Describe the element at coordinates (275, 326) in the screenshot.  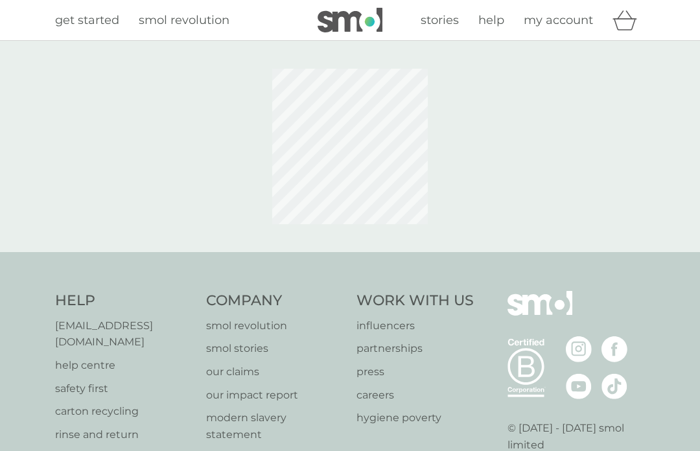
I see `p: smol revolution` at that location.